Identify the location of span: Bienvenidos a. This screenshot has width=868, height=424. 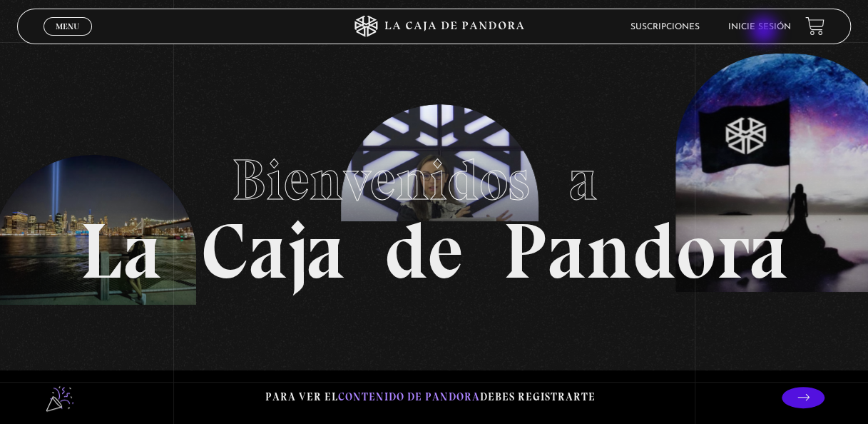
(434, 180).